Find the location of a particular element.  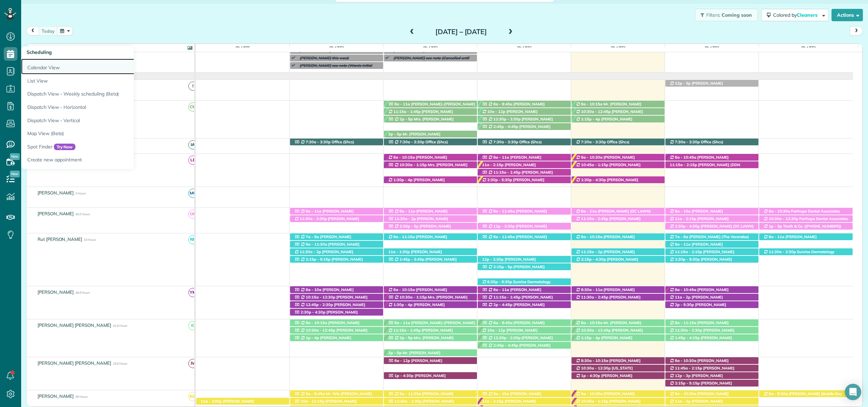

span: Cleaners is located at coordinates (808, 15).